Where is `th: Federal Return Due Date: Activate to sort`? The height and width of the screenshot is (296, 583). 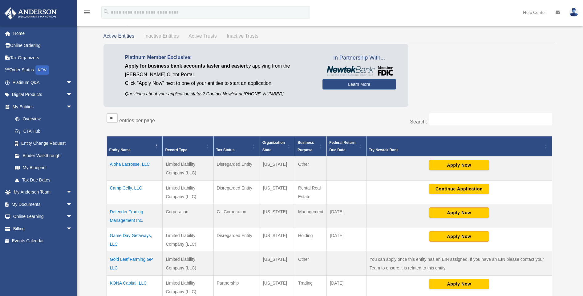 th: Federal Return Due Date: Activate to sort is located at coordinates (347, 146).